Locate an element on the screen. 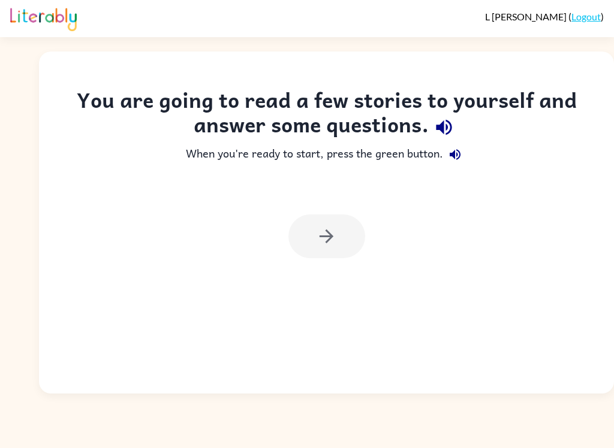 This screenshot has height=448, width=614. div: You are going to read a few stories to yourself and answer some questions. is located at coordinates (326, 115).